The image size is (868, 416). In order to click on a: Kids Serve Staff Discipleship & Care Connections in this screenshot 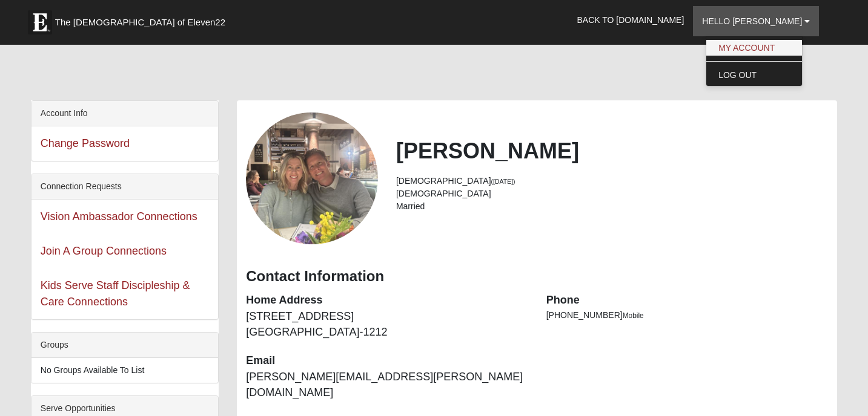, I will do `click(115, 293)`.